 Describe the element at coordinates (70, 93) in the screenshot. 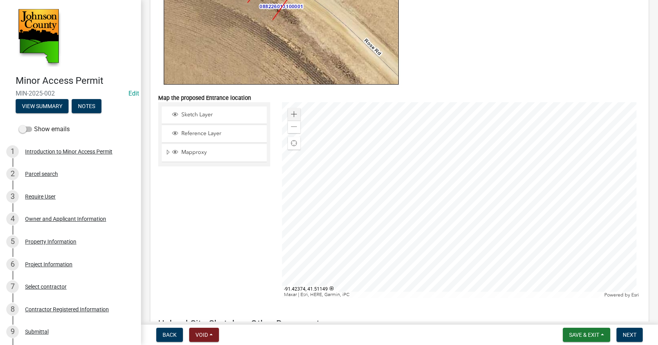

I see `span: MIN-2025-002` at that location.